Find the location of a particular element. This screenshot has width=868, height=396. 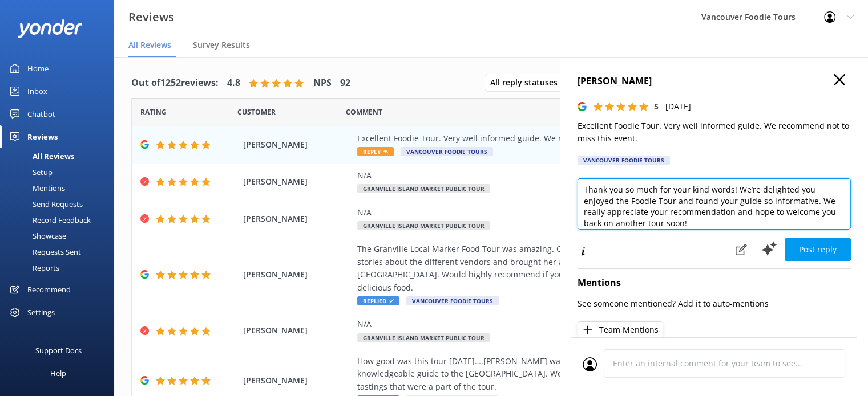

button: Team Mentions is located at coordinates (621, 330).